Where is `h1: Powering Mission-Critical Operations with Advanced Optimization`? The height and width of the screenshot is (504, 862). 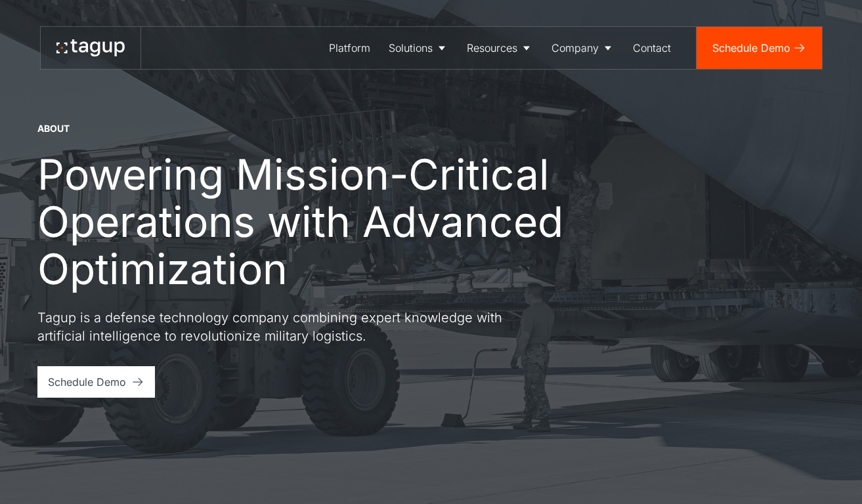 h1: Powering Mission-Critical Operations with Advanced Optimization is located at coordinates (313, 221).